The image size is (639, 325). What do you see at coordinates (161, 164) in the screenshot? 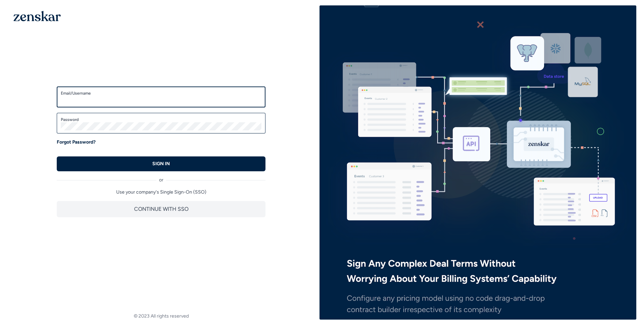
I see `p: SIGN IN` at bounding box center [161, 164].